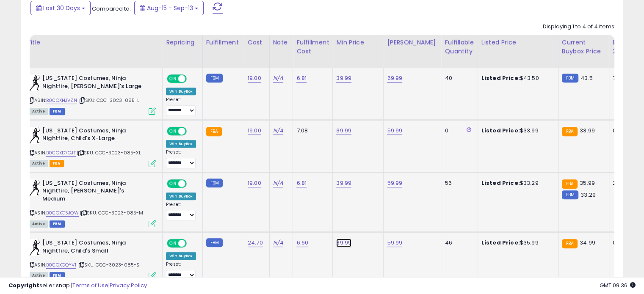 The width and height of the screenshot is (644, 294). What do you see at coordinates (358, 42) in the screenshot?
I see `div: Min Price` at bounding box center [358, 42].